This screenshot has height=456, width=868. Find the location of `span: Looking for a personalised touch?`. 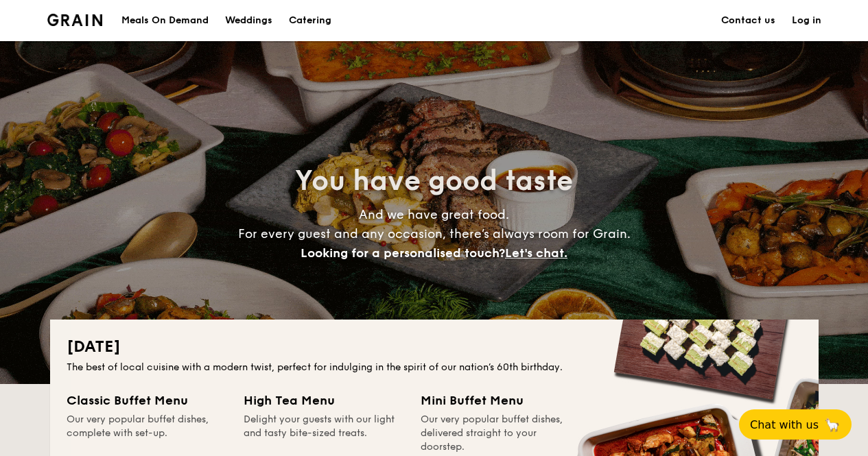

span: Looking for a personalised touch? is located at coordinates (403, 253).